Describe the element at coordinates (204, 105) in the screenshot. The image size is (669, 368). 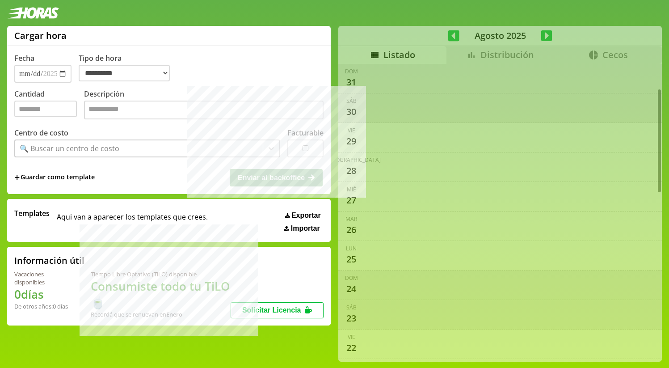
I see `label: Descripción` at that location.